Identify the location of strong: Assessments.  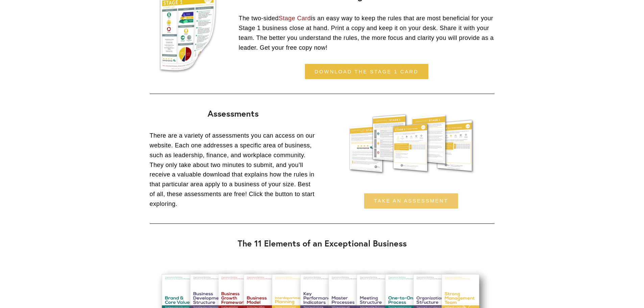
(233, 113).